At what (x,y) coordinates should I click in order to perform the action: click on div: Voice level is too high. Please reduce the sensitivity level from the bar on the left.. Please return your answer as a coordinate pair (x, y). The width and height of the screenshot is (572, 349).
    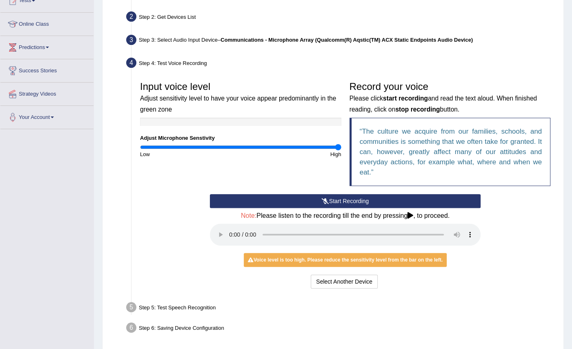
    Looking at the image, I should click on (345, 260).